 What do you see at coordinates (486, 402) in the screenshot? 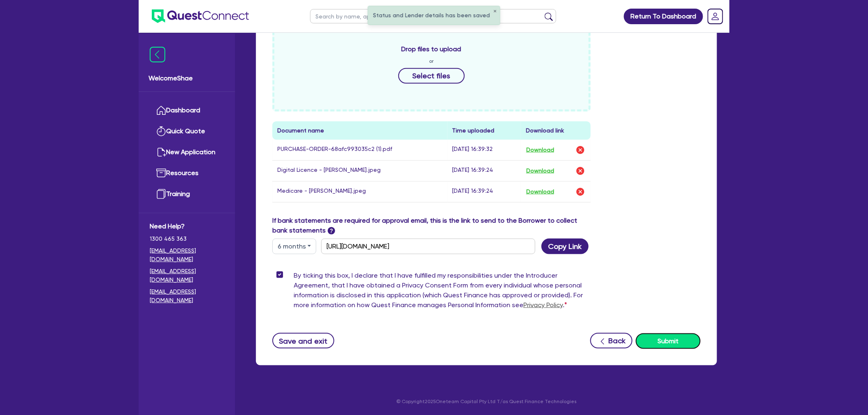
I see `p: © Copyright 2025 Oneteam Capital Pty Ltd T/as Quest Finance Technologies` at bounding box center [486, 402].